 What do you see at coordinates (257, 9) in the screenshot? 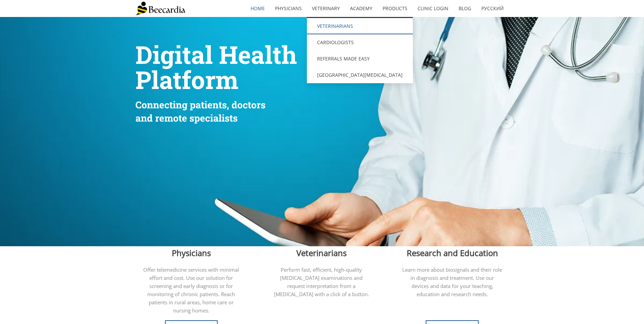
I see `a: home` at bounding box center [257, 9].